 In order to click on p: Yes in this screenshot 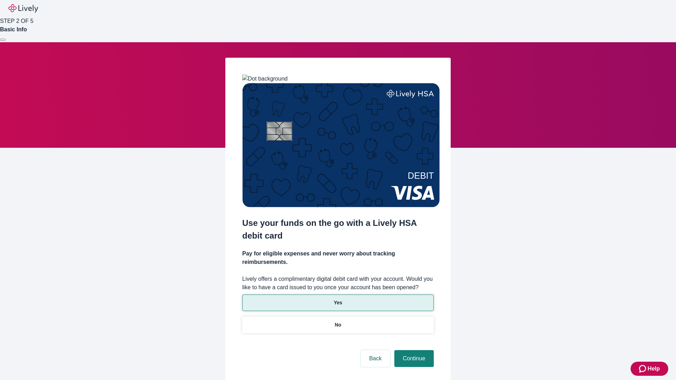, I will do `click(338, 303)`.